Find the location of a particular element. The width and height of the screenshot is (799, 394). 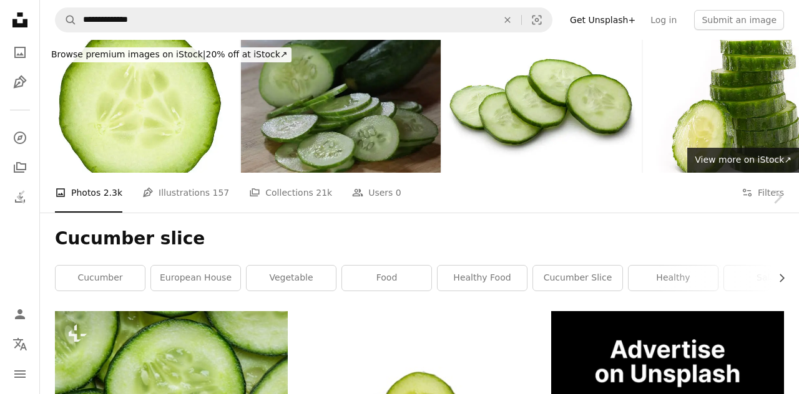

button: scroll list to the right is located at coordinates (777, 278).